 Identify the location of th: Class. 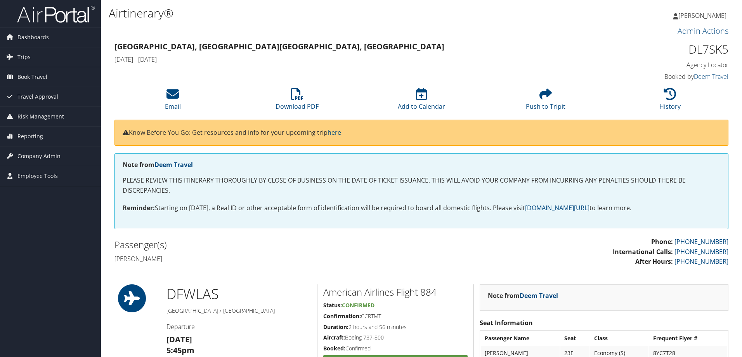
(620, 338).